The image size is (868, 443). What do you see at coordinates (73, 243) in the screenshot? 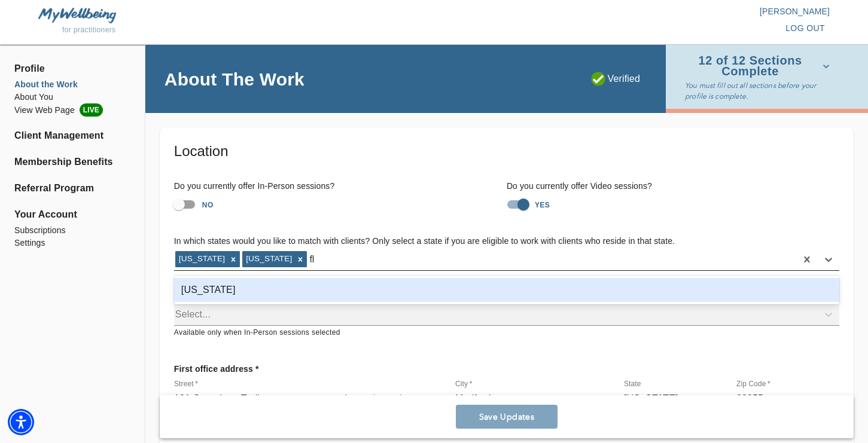
I see `li: Settings` at bounding box center [73, 243].